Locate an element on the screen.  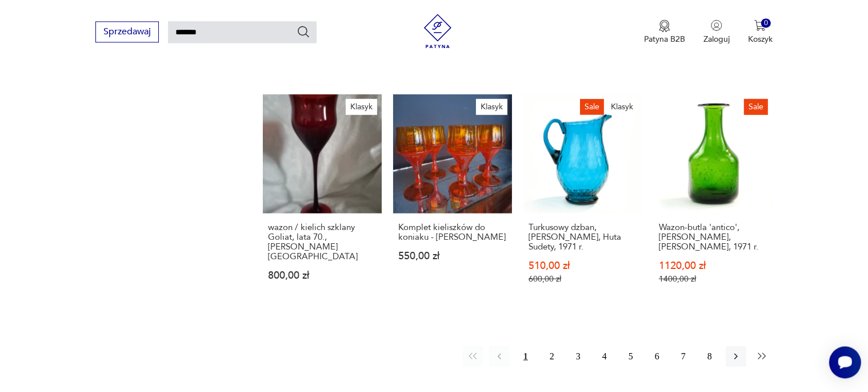
img: Ikona medalu is located at coordinates (664, 26).